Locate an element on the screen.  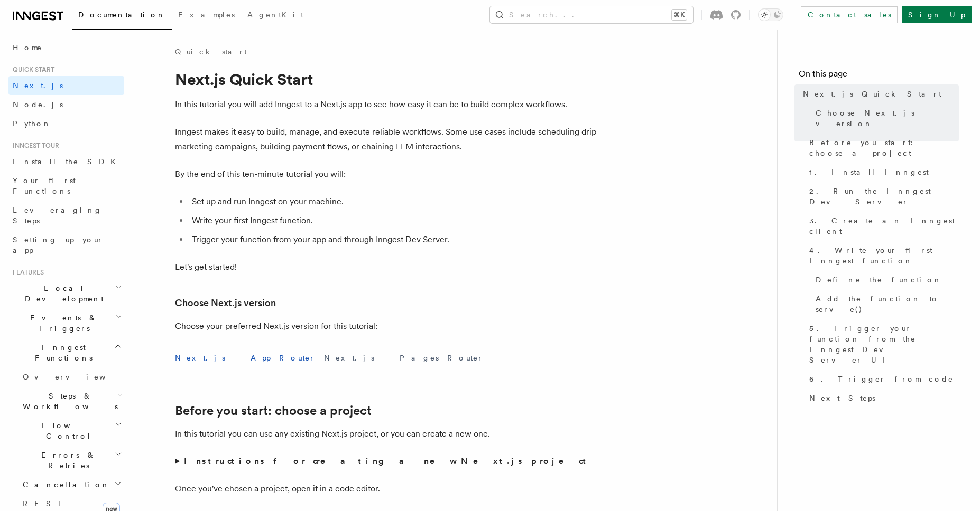
span: Events & Triggers is located at coordinates (62, 323).